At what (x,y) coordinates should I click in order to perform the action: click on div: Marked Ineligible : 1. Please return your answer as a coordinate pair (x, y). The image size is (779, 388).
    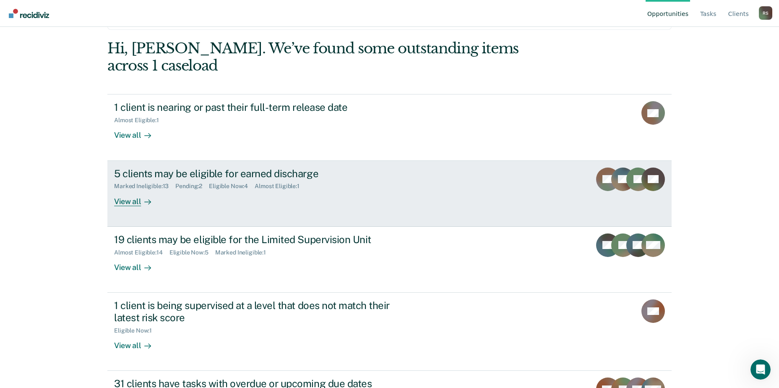
    Looking at the image, I should click on (244, 252).